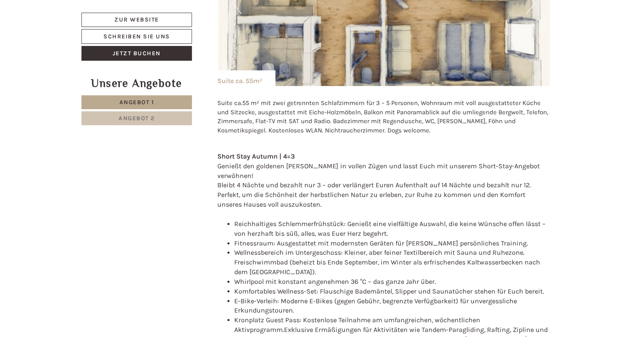 The width and height of the screenshot is (644, 337). What do you see at coordinates (75, 28) in the screenshot?
I see `div: Hotel B&B Feldmessner` at bounding box center [75, 28].